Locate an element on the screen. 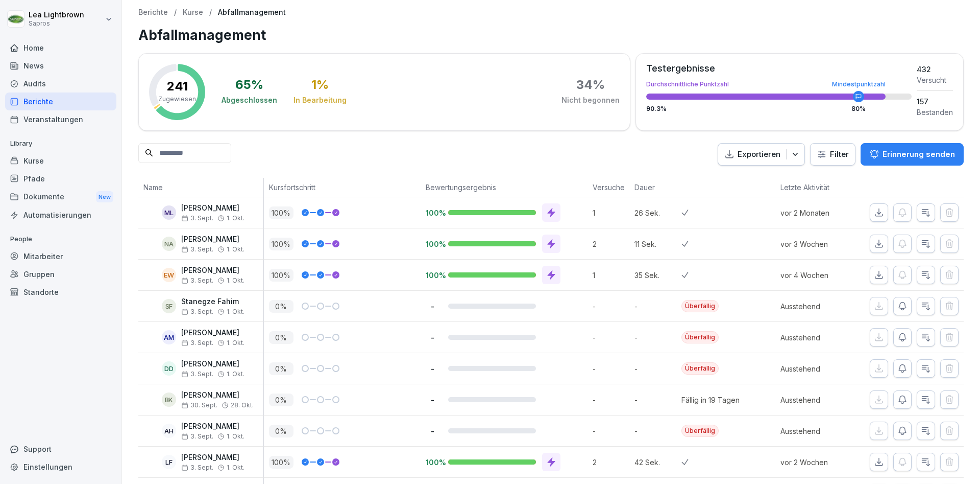 The image size is (980, 484). p: Dauer is located at coordinates (656, 187).